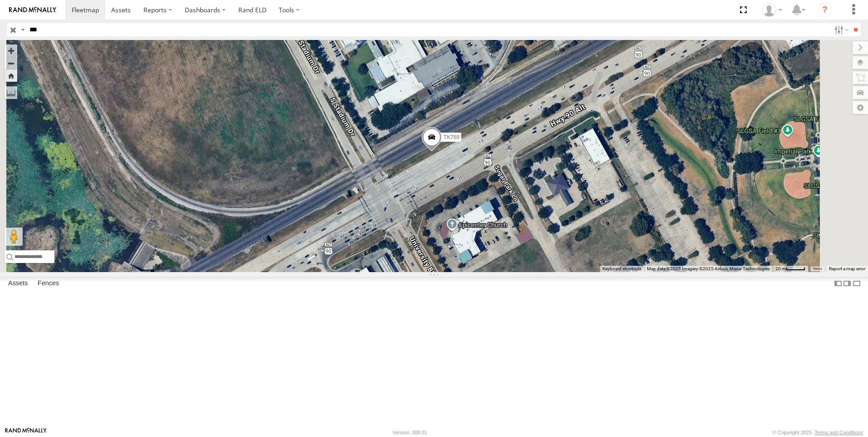 The height and width of the screenshot is (437, 868). Describe the element at coordinates (860, 107) in the screenshot. I see `label: Map Settings` at that location.